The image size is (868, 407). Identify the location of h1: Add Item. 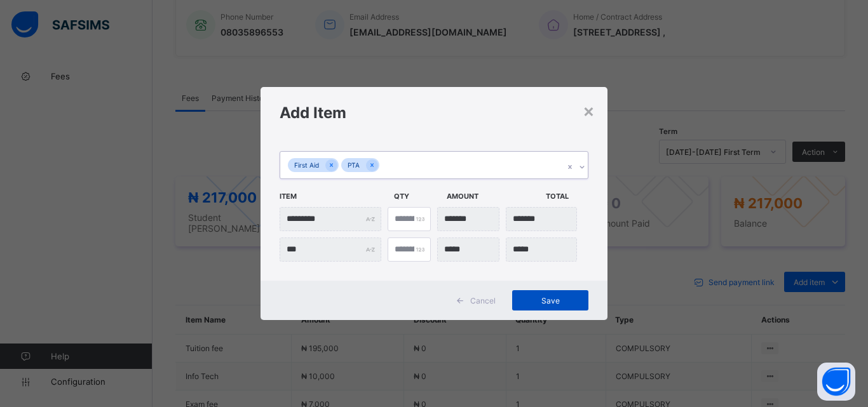
(434, 112).